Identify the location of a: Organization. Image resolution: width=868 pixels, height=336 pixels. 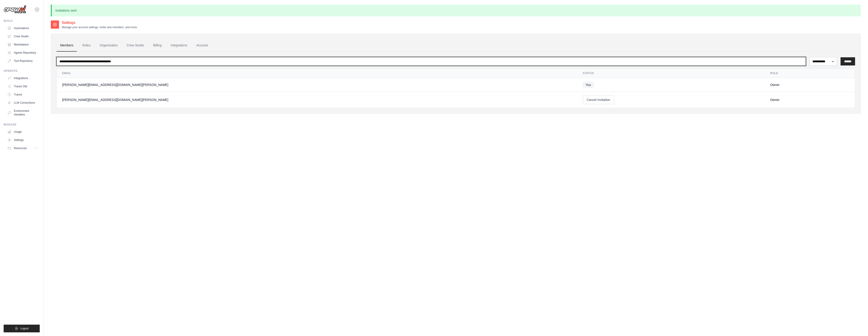
(108, 45).